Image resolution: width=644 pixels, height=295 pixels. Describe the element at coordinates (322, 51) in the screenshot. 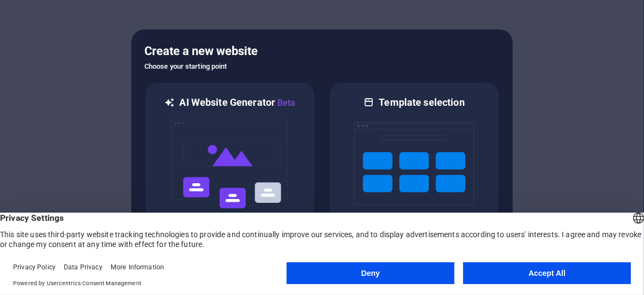

I see `h5: Create a new website` at that location.